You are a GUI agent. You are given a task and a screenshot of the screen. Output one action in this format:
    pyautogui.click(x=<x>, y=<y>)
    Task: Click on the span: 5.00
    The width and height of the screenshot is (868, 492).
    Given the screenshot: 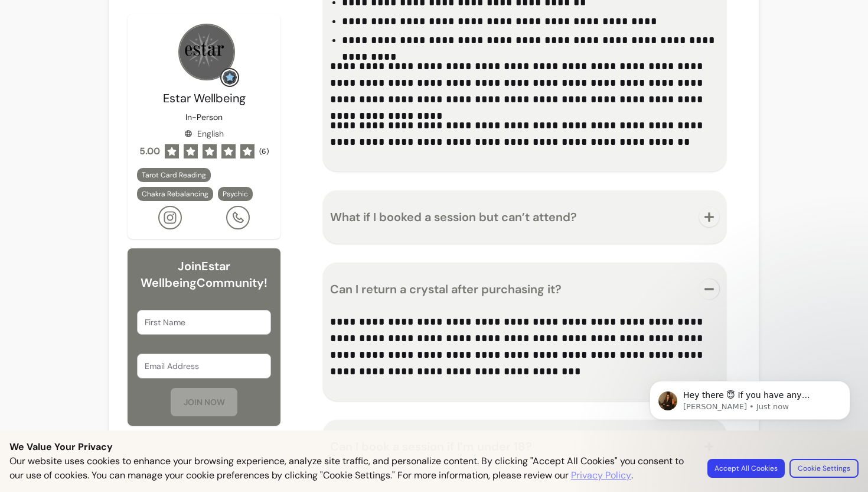 What is the action you would take?
    pyautogui.click(x=149, y=152)
    